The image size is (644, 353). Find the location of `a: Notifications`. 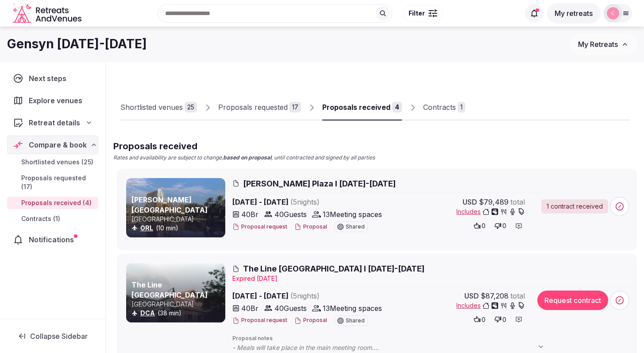

a: Notifications is located at coordinates (53, 240).